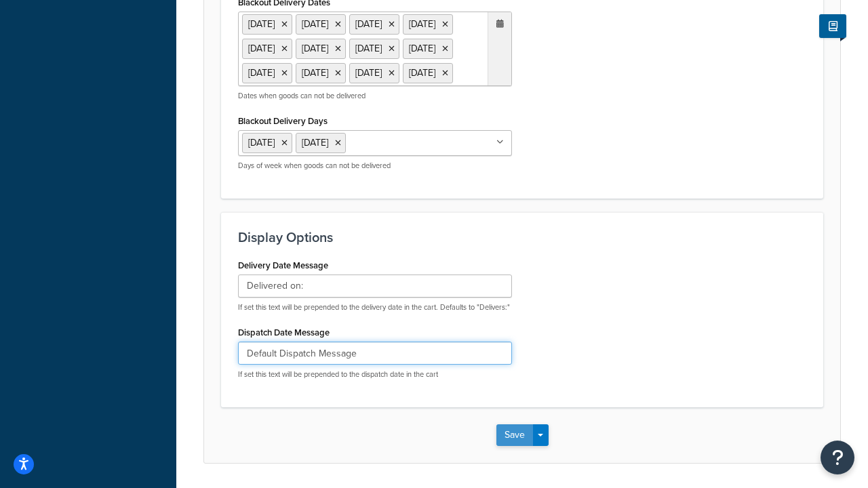 This screenshot has height=488, width=868. Describe the element at coordinates (284, 333) in the screenshot. I see `label: Dispatch Date Message` at that location.